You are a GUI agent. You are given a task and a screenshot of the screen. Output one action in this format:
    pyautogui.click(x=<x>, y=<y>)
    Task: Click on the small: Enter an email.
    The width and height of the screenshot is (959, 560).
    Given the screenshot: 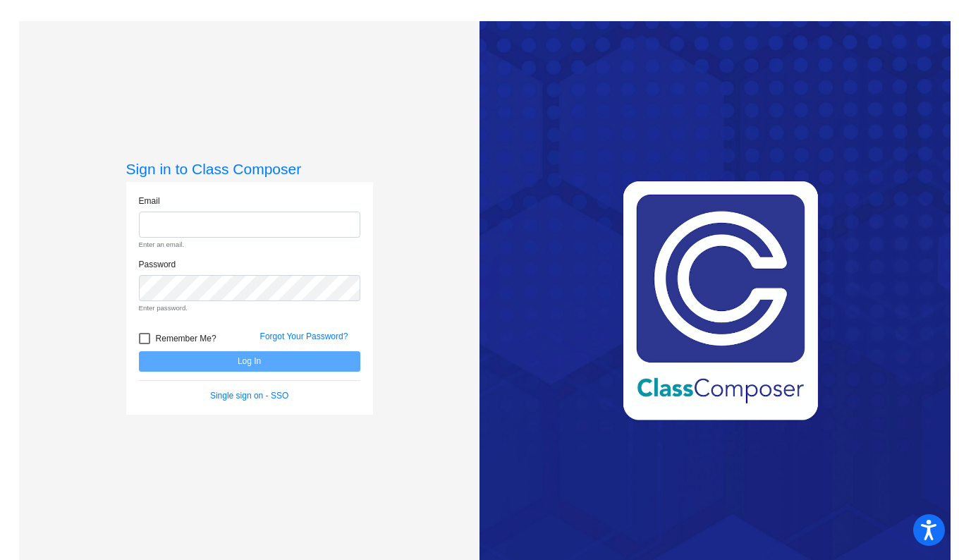 What is the action you would take?
    pyautogui.click(x=249, y=245)
    